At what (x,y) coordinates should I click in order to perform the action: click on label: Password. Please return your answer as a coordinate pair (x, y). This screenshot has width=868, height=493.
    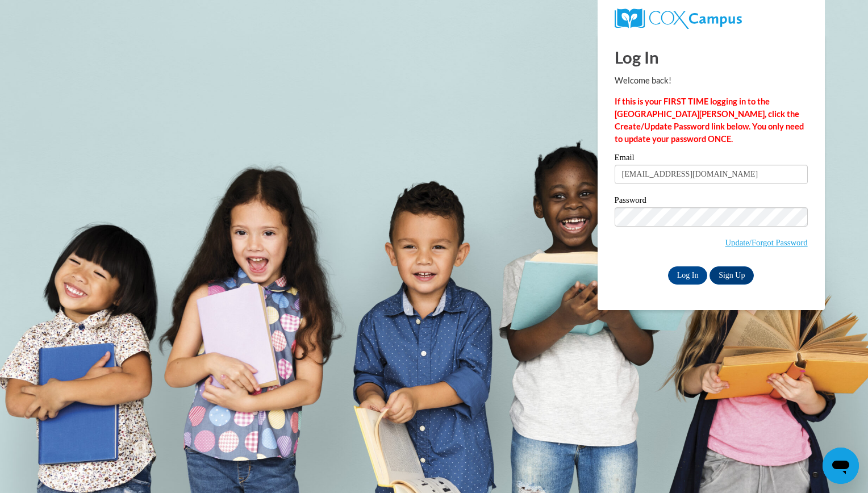
    Looking at the image, I should click on (711, 202).